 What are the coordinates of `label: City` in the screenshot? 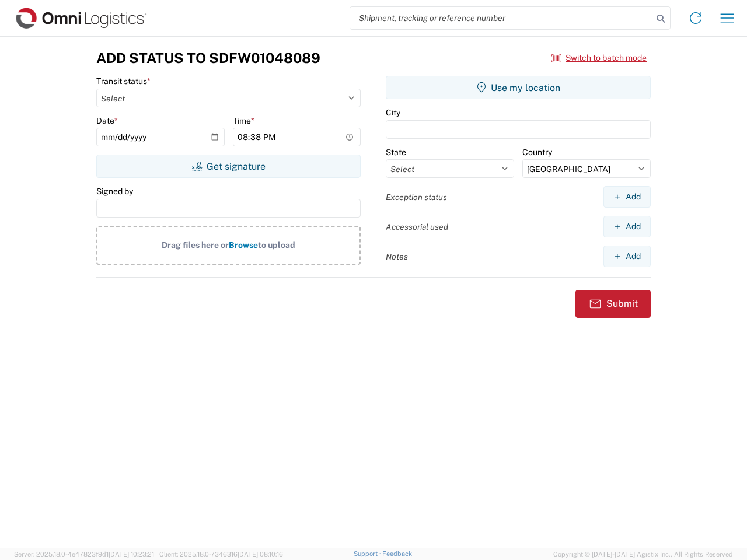 It's located at (393, 112).